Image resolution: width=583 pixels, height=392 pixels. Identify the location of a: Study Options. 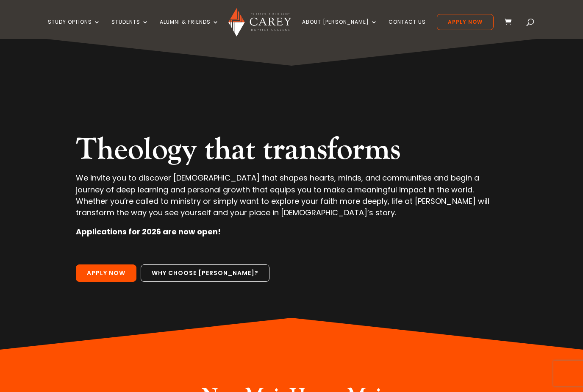
(75, 29).